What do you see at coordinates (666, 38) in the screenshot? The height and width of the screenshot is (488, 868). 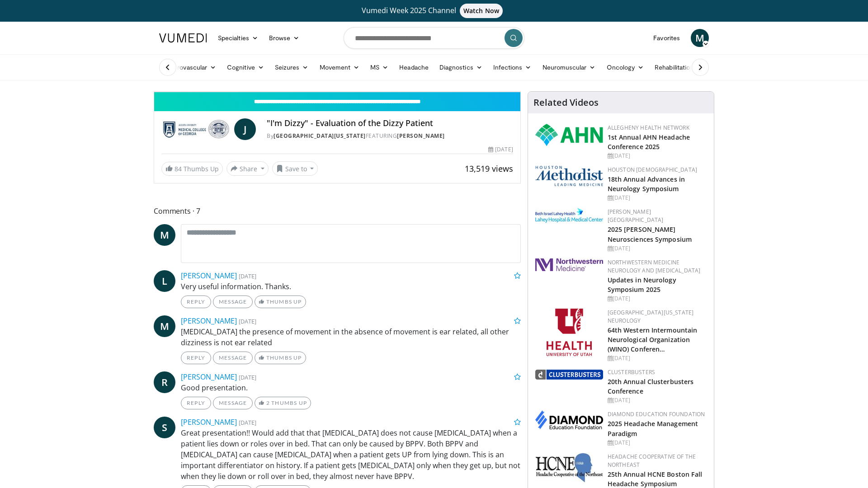 I see `a: Favorites` at bounding box center [666, 38].